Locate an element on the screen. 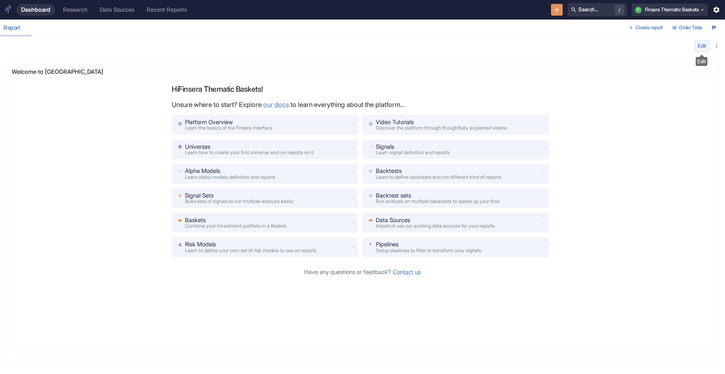  span: Setup pipelines to filter or transform your signals. is located at coordinates (429, 251).